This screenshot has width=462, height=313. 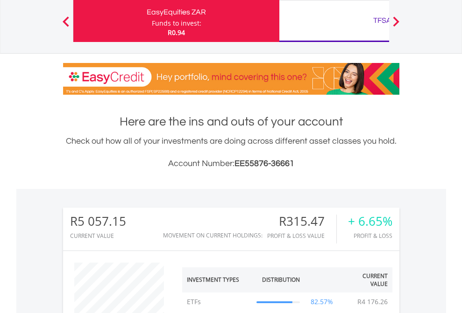 What do you see at coordinates (176, 32) in the screenshot?
I see `span: R0.94` at bounding box center [176, 32].